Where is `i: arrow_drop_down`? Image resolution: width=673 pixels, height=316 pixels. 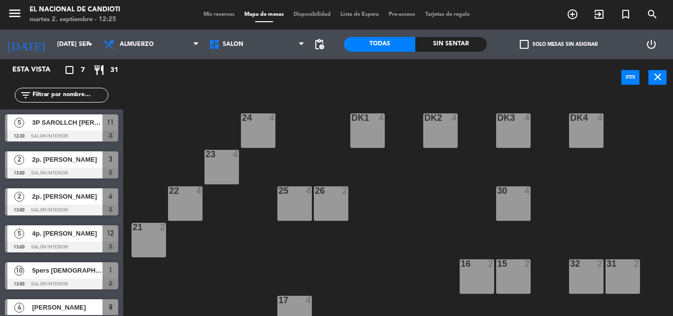 i: arrow_drop_down is located at coordinates (90, 44).